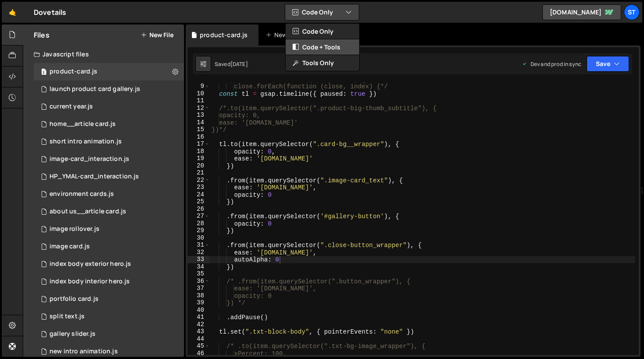  Describe the element at coordinates (95, 89) in the screenshot. I see `div: launch product card gallery.js` at that location.